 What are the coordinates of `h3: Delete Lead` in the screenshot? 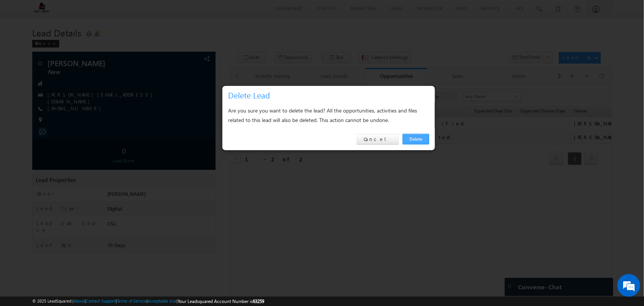 It's located at (330, 95).